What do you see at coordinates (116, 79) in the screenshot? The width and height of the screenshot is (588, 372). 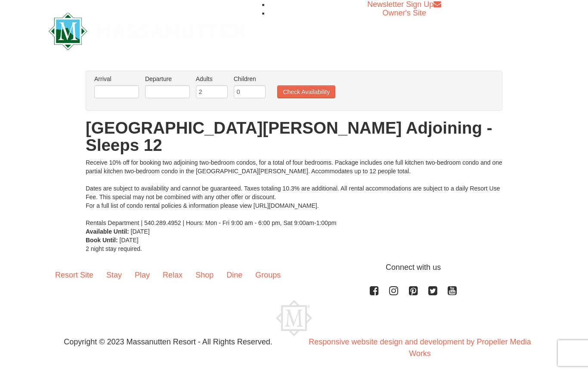 I see `label: Arrival` at bounding box center [116, 79].